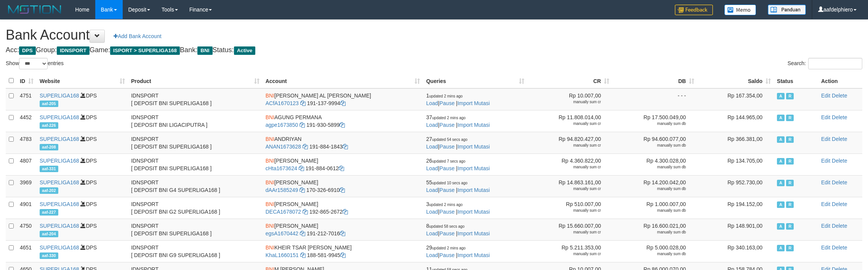  What do you see at coordinates (49, 103) in the screenshot?
I see `span: aaf-205` at bounding box center [49, 103].